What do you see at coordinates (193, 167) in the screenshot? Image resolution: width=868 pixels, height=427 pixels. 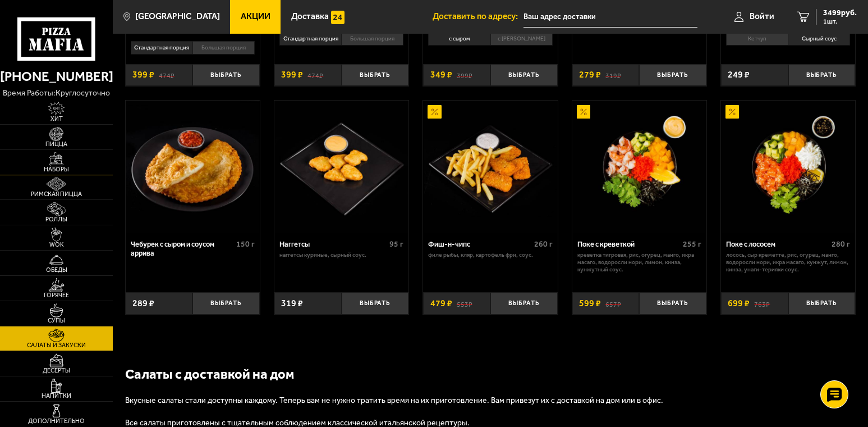 I see `img: Чебурек с сыром и соусом аррива` at bounding box center [193, 167].